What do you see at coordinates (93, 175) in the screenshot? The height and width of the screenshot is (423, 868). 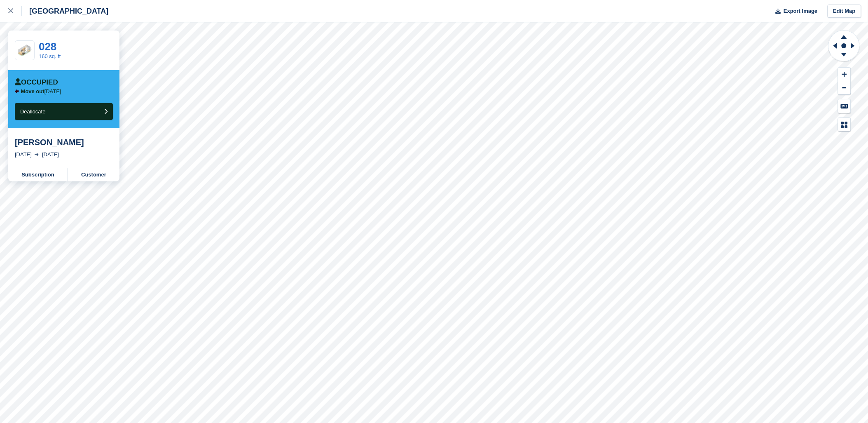 I see `a: Customer` at bounding box center [93, 175].